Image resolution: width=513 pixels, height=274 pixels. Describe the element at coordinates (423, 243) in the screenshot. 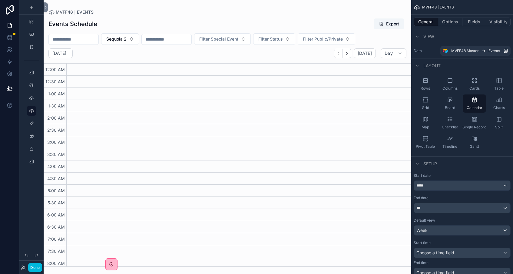

I see `label: Start time` at that location.